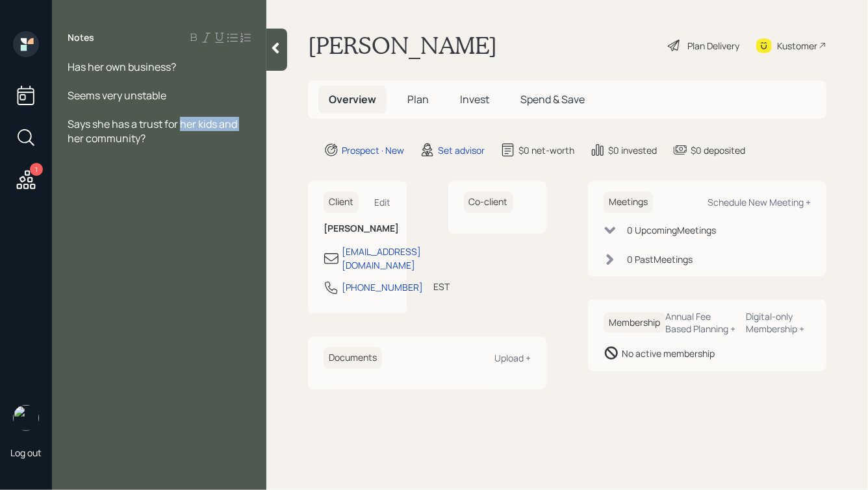 The height and width of the screenshot is (490, 868). What do you see at coordinates (759, 202) in the screenshot?
I see `div: Schedule New Meeting +` at bounding box center [759, 202].